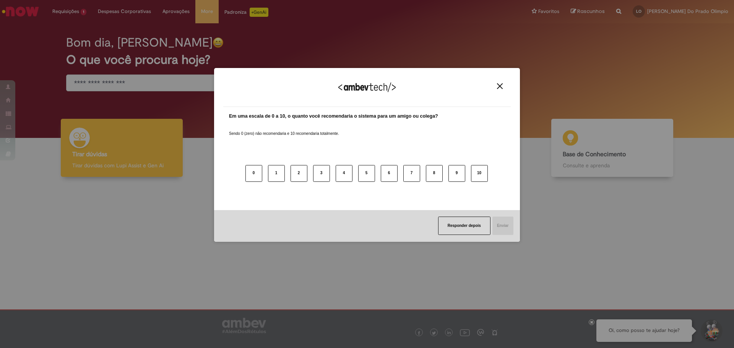  What do you see at coordinates (367, 87) in the screenshot?
I see `img: Logo Ambevtech` at bounding box center [367, 87].